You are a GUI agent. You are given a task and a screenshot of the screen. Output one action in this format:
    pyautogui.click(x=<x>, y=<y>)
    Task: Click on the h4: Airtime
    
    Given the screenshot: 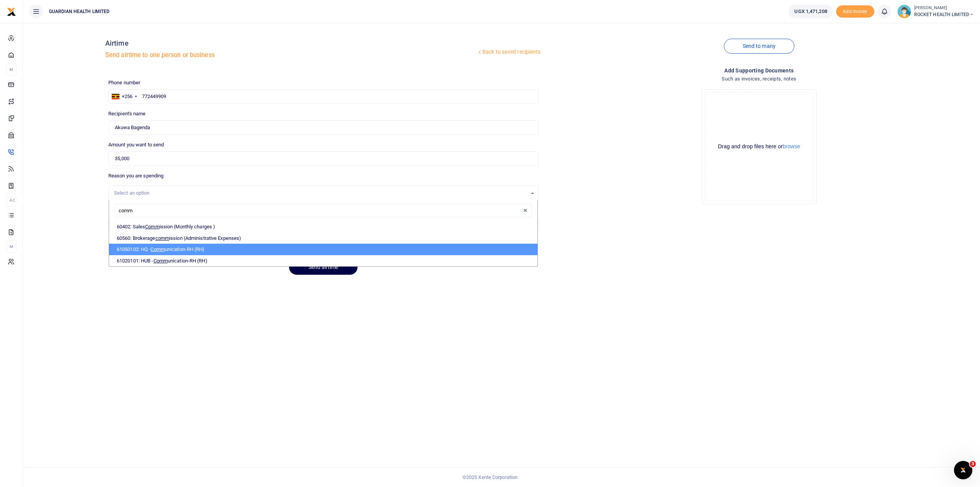 What is the action you would take?
    pyautogui.click(x=291, y=43)
    